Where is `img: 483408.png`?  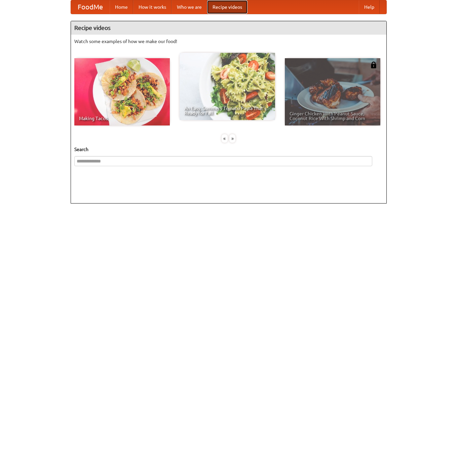 img: 483408.png is located at coordinates (374, 65).